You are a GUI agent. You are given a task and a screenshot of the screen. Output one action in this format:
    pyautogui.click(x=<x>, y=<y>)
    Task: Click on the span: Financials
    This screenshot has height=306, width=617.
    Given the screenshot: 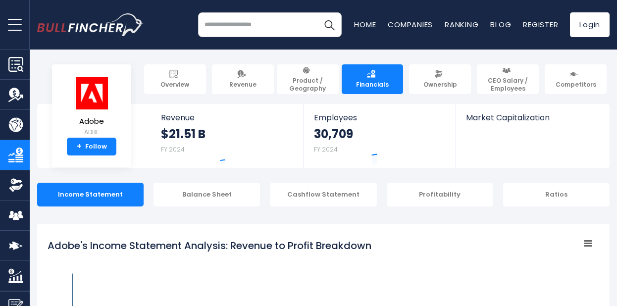 What is the action you would take?
    pyautogui.click(x=372, y=85)
    